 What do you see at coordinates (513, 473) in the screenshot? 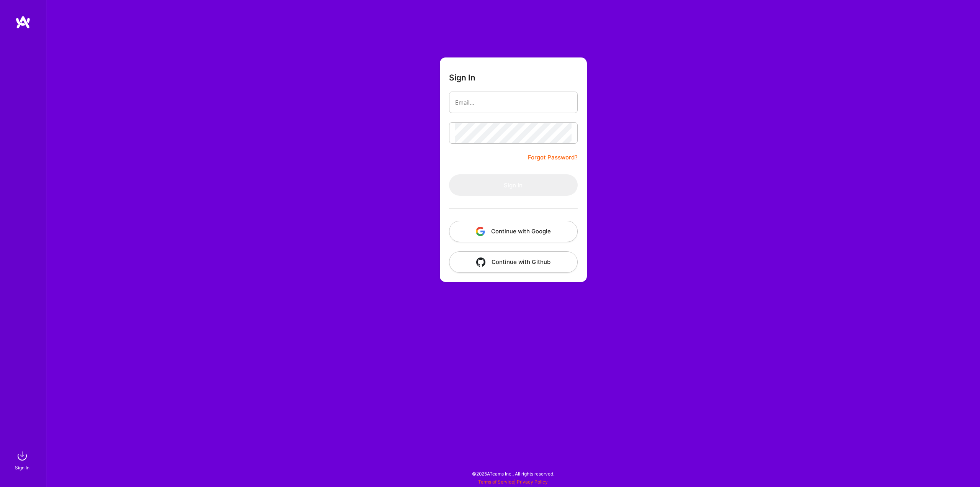
I see `div: © 2025 ATeams Inc., All rights reserved.` at bounding box center [513, 473].